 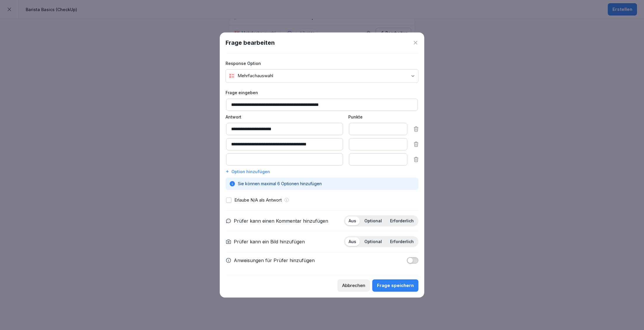 What do you see at coordinates (322, 184) in the screenshot?
I see `div: Sie können maximal 6 Optionen hinzufügen` at bounding box center [322, 184].